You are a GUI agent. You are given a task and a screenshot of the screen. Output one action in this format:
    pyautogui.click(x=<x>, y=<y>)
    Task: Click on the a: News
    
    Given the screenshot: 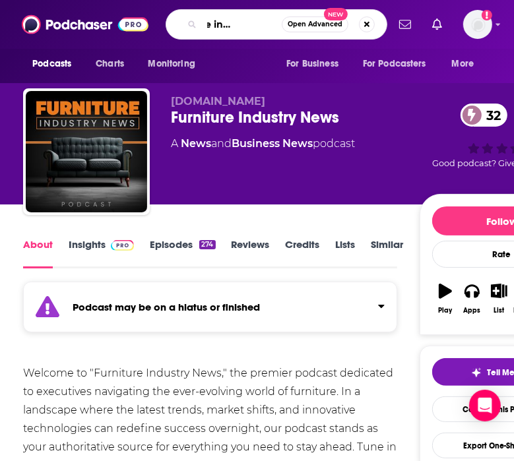 What is the action you would take?
    pyautogui.click(x=196, y=143)
    